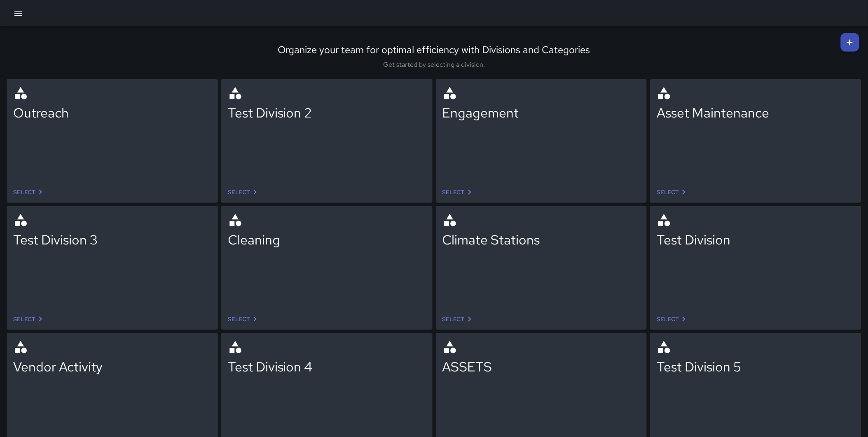 Image resolution: width=868 pixels, height=437 pixels. Describe the element at coordinates (434, 64) in the screenshot. I see `div: Get started by selecting a division.` at that location.